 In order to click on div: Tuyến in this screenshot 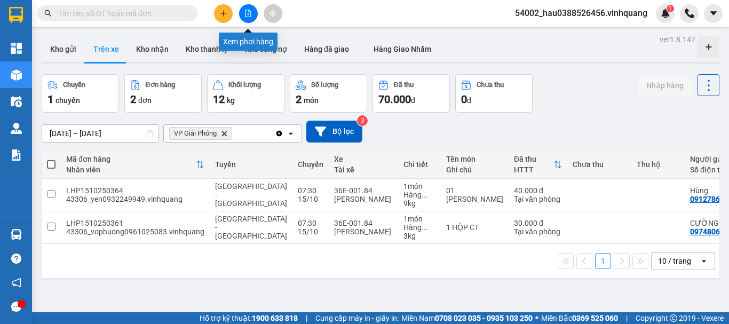, I will do `click(251, 164)`.